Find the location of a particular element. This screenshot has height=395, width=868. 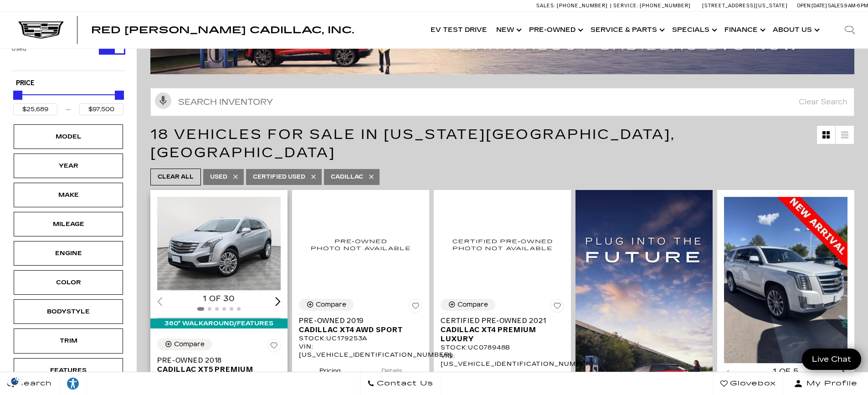

a: Certified Pre-Owned 2021Cadillac XT4 Premium Luxury is located at coordinates (502, 330).